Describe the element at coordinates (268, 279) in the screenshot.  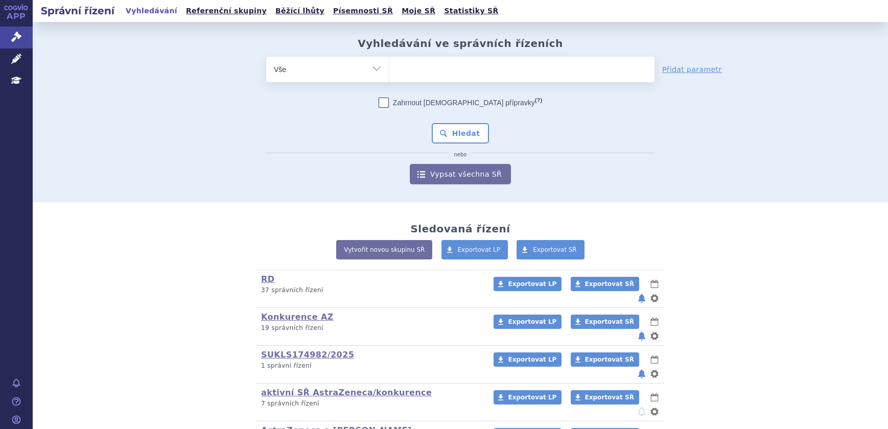
I see `a: RD` at that location.